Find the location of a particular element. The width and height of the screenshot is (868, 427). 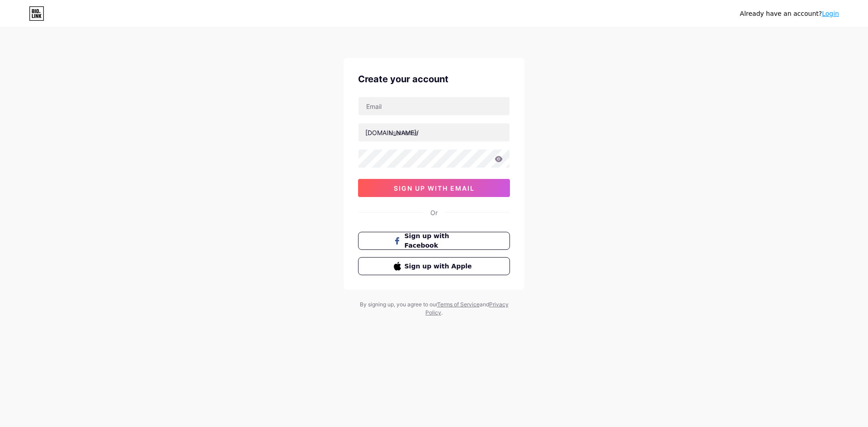

div: Create your account is located at coordinates (434, 79).